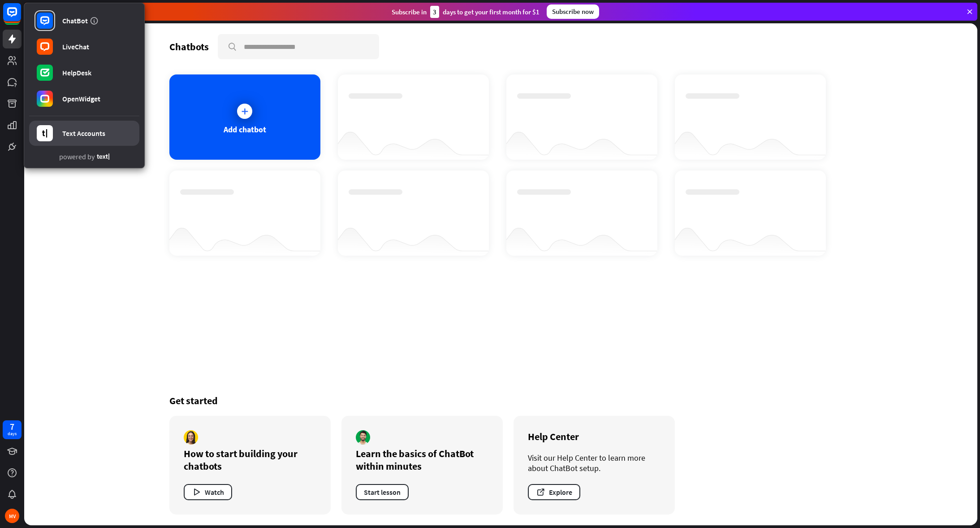  I want to click on div: How to start building your chatbots, so click(250, 459).